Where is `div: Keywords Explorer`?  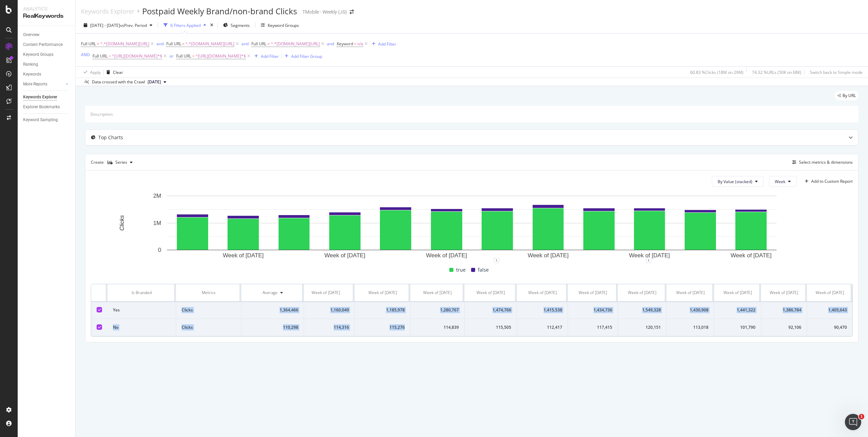 div: Keywords Explorer is located at coordinates (40, 97).